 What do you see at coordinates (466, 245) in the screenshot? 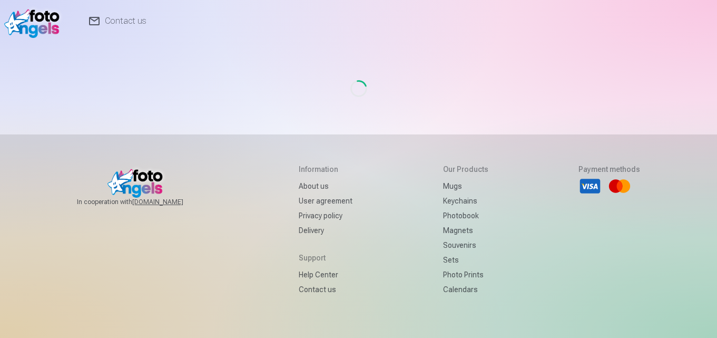
I see `a: Souvenirs` at bounding box center [466, 245].